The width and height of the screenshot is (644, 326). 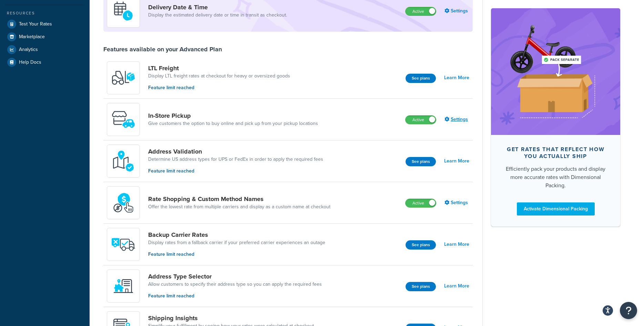 I want to click on div: Get rates that reflect how you actually ship, so click(x=555, y=153).